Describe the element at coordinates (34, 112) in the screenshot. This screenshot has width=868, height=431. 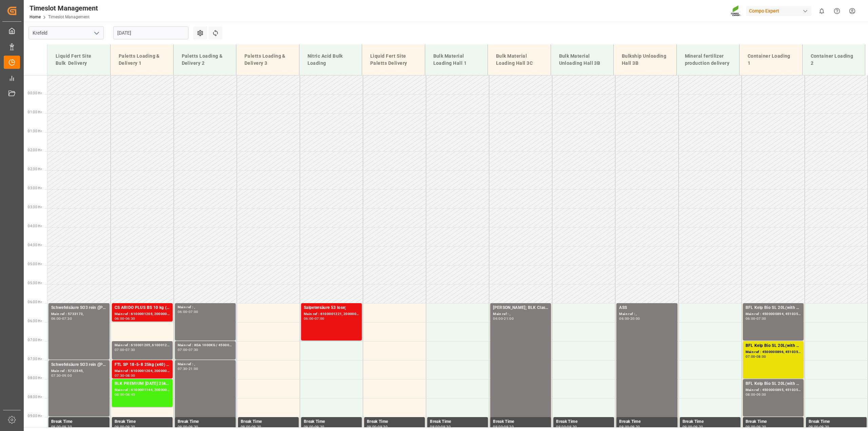
I see `span: 01:00 Hr` at that location.